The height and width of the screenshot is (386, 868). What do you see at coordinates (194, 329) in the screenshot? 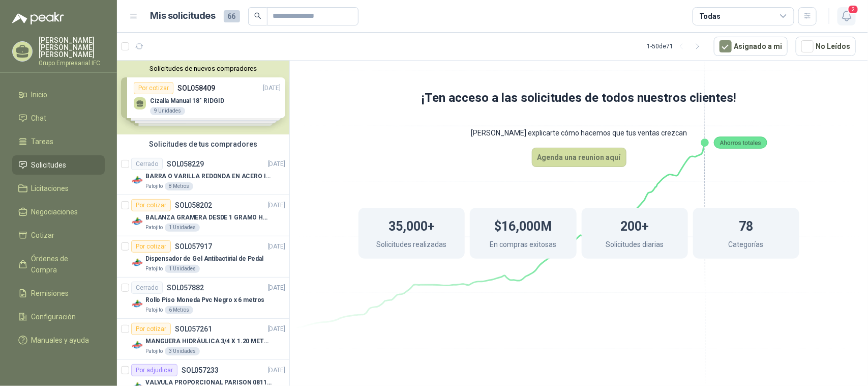
I see `p: SOL057261` at bounding box center [194, 329].